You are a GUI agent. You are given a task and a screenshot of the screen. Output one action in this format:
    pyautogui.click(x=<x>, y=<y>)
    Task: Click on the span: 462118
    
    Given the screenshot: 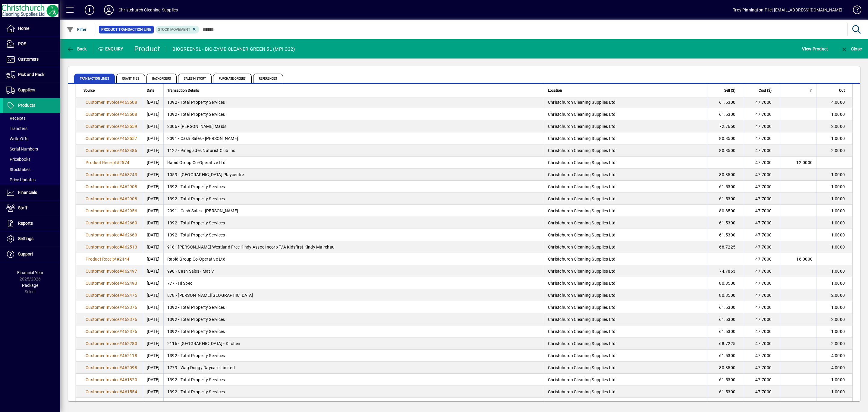 What is the action you would take?
    pyautogui.click(x=130, y=356)
    